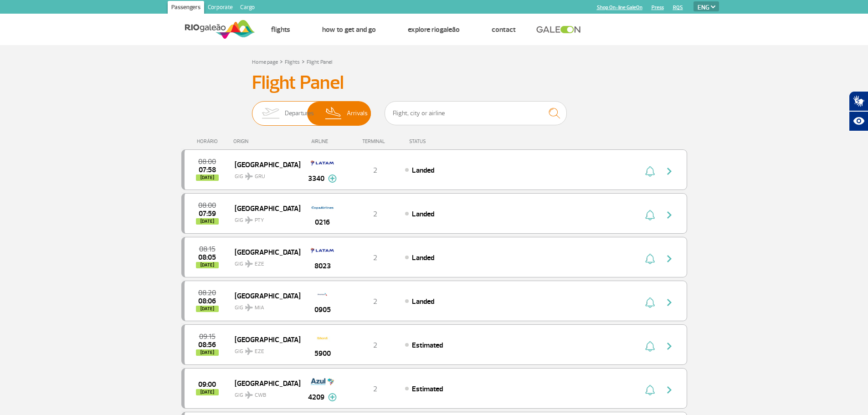  What do you see at coordinates (208, 249) in the screenshot?
I see `span: 2025-08-28 08:15:00` at bounding box center [208, 249].